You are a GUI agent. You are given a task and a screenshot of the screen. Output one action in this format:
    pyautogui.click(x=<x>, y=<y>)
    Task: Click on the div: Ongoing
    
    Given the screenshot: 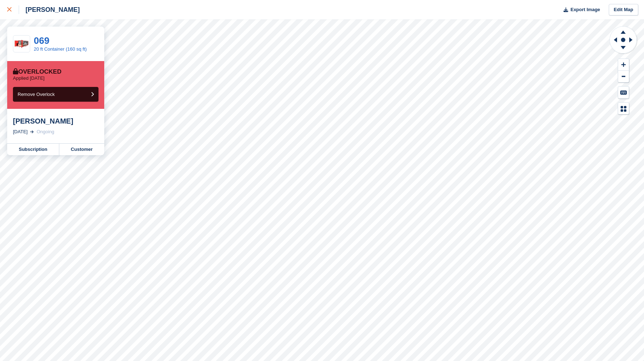 What is the action you would take?
    pyautogui.click(x=46, y=132)
    